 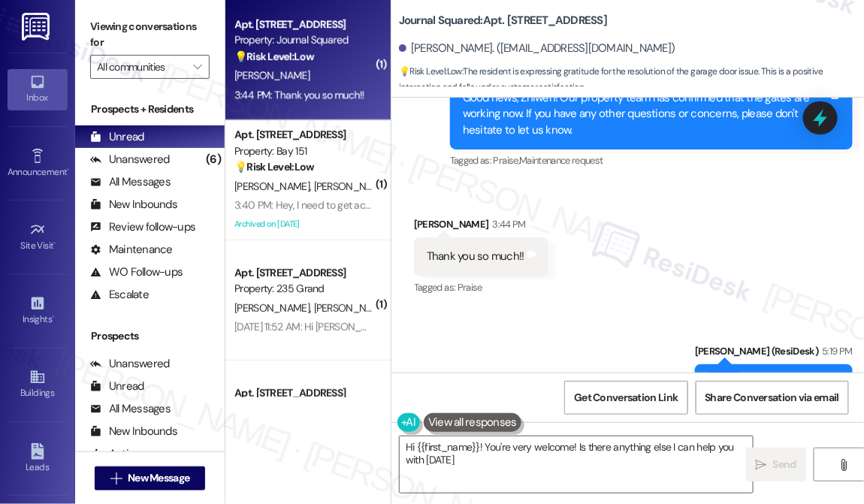 I want to click on input: All communities, so click(x=142, y=66).